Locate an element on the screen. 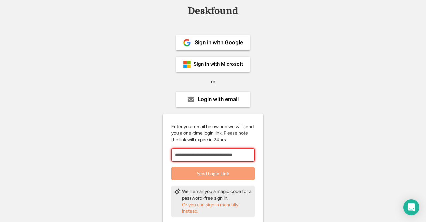 The width and height of the screenshot is (426, 222). div: Deskfound is located at coordinates (213, 11).